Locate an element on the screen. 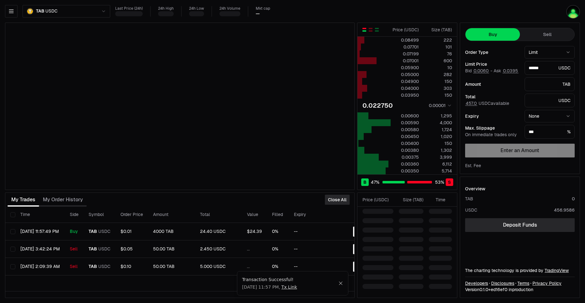  button: 0.00001 is located at coordinates (439, 105).